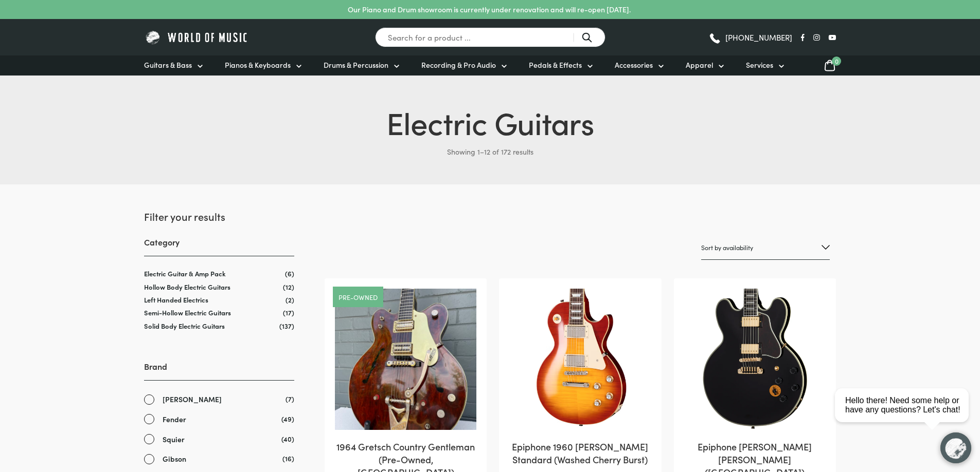 The width and height of the screenshot is (980, 472). I want to click on span: Fender, so click(174, 420).